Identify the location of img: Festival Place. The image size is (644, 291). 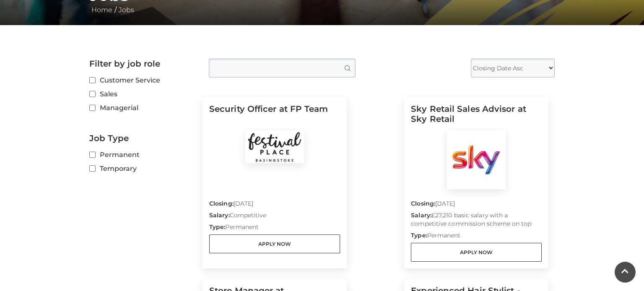
(275, 147).